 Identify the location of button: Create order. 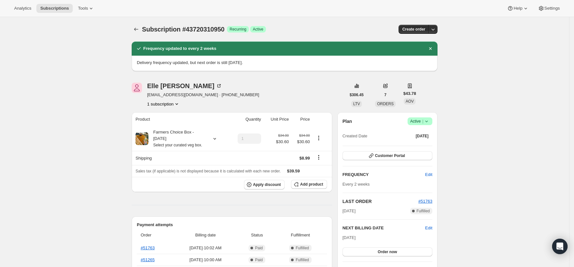
(413, 29).